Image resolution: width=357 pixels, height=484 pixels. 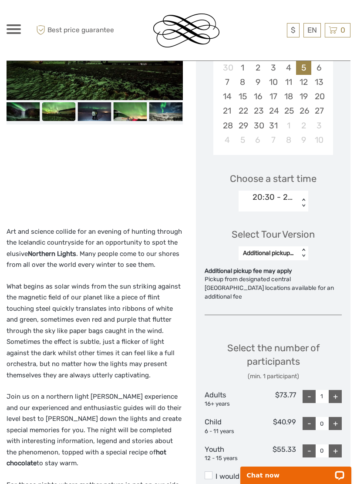 I want to click on span: 0, so click(x=342, y=30).